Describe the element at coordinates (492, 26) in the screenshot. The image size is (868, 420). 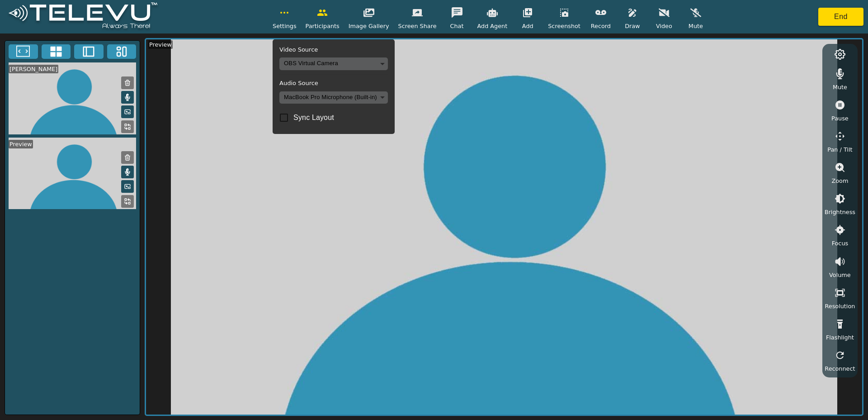
I see `span: Add Agent` at that location.